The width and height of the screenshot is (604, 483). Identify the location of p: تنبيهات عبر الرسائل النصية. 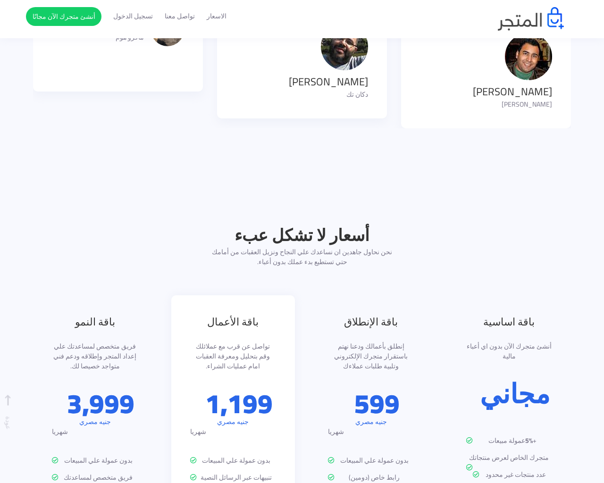
(233, 478).